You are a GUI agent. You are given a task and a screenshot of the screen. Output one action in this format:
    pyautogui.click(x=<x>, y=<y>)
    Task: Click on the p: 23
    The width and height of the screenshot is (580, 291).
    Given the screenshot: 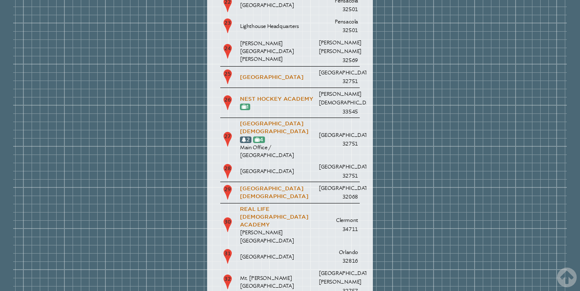 What is the action you would take?
    pyautogui.click(x=228, y=26)
    